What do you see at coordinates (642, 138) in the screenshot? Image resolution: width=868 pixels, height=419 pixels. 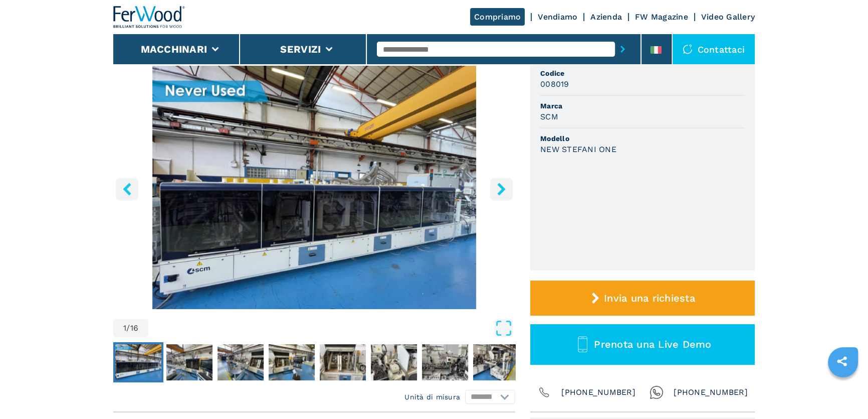 I see `span: Modello` at bounding box center [642, 138].